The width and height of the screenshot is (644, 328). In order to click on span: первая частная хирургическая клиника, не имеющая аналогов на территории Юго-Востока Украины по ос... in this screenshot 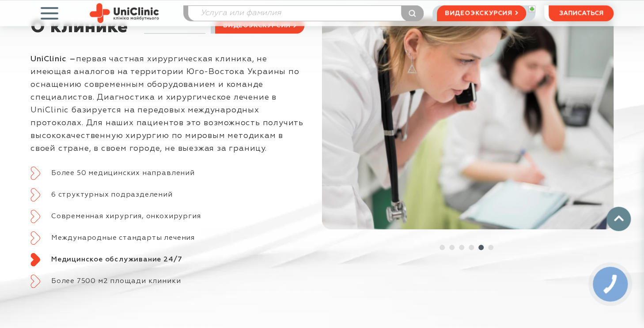, I will do `click(167, 104)`.